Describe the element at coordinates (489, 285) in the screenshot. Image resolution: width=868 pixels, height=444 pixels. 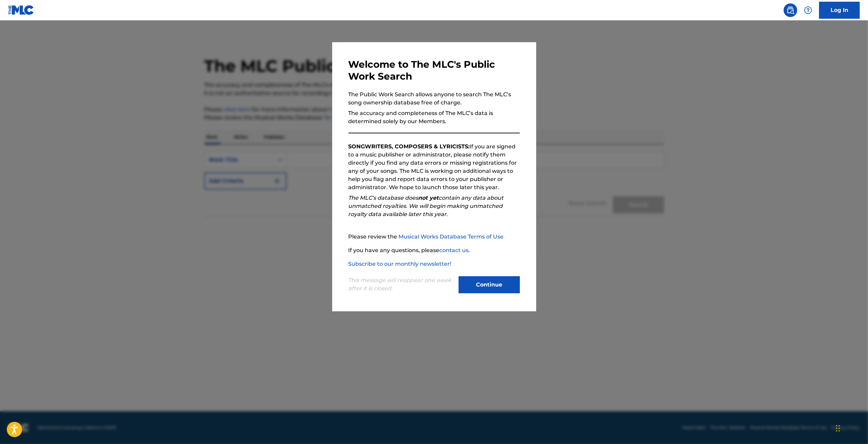
I see `button: Continue` at that location.